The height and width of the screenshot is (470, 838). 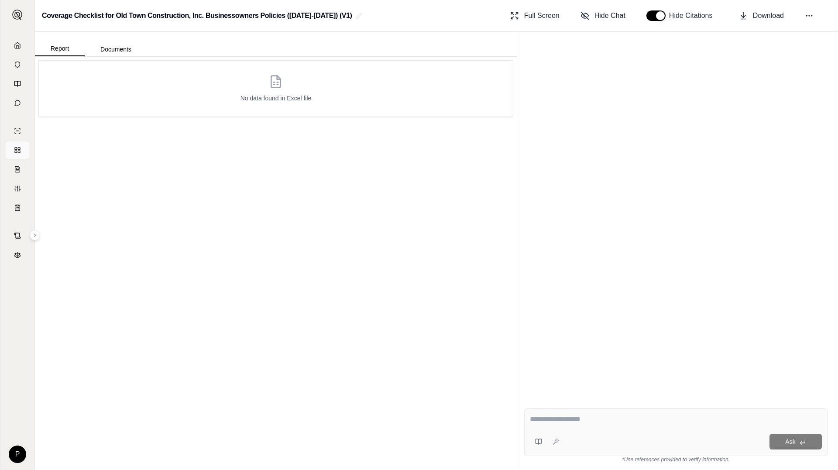 I want to click on a: Contract Analysis, so click(x=17, y=236).